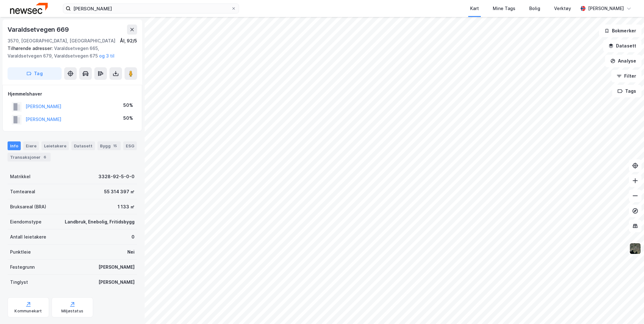 The height and width of the screenshot is (324, 644). What do you see at coordinates (116, 176) in the screenshot?
I see `div: 3328-92-5-0-0` at bounding box center [116, 176].